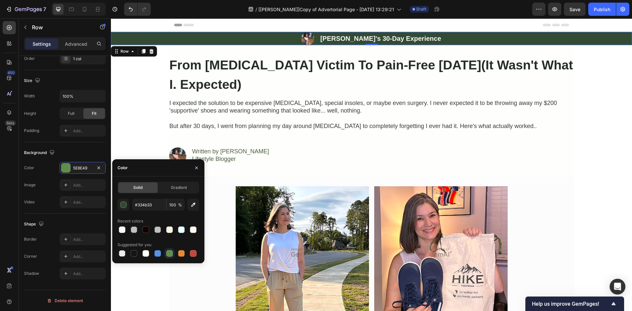 The height and width of the screenshot is (311, 632). Describe the element at coordinates (31, 256) in the screenshot. I see `div: Corner` at that location.